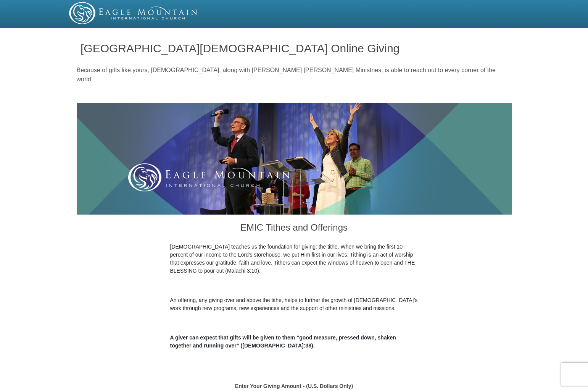 This screenshot has width=588, height=391. Describe the element at coordinates (295, 228) in the screenshot. I see `h3: EMIC Tithes and Offerings` at that location.